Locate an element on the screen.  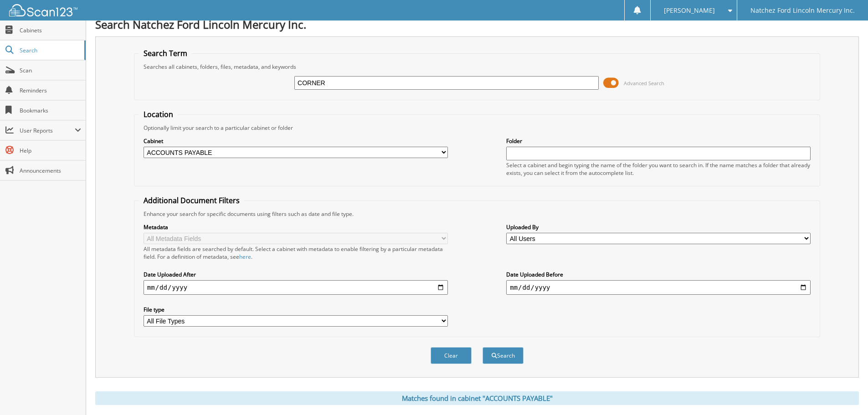
span: User Reports is located at coordinates (47, 130).